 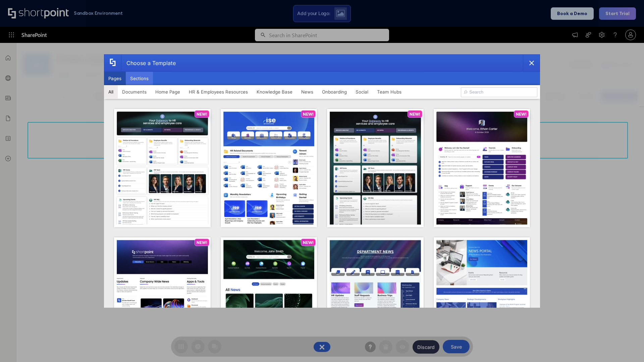 What do you see at coordinates (218, 92) in the screenshot?
I see `button: HR & Employees Resources` at bounding box center [218, 92].